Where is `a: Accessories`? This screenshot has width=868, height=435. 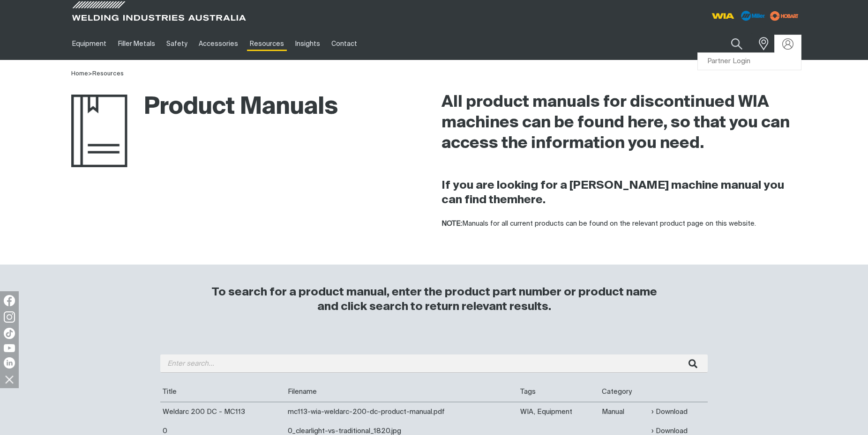
a: Accessories is located at coordinates (219, 44).